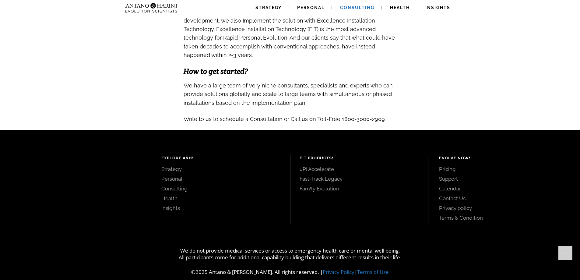 The height and width of the screenshot is (280, 580). I want to click on h4: Explore A&H!, so click(221, 158).